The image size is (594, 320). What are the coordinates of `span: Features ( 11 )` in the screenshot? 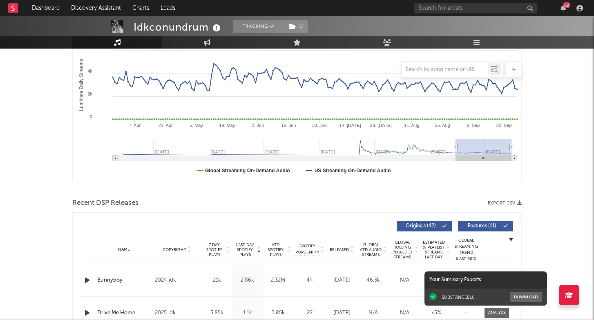 It's located at (482, 226).